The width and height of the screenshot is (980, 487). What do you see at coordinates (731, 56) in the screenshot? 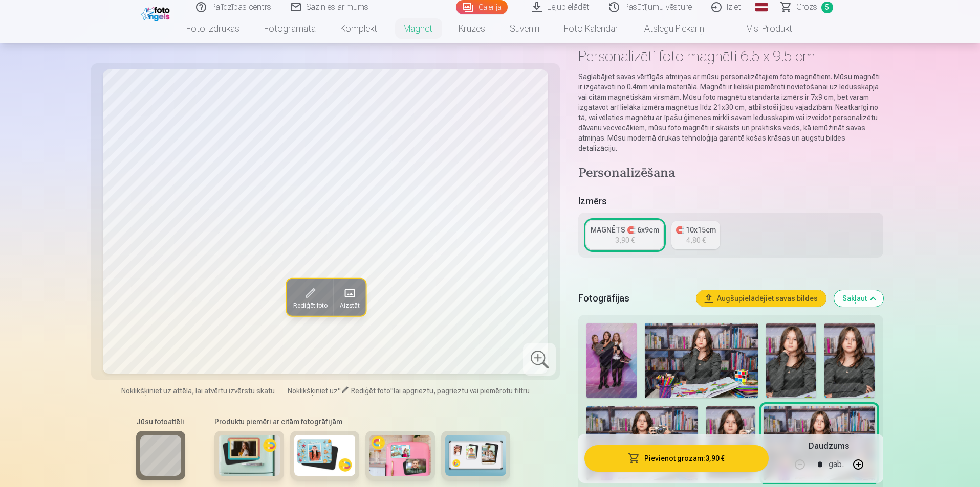
I see `h1: Personalizēti foto magnēti 6.5 x 9.5 cm` at bounding box center [731, 56].